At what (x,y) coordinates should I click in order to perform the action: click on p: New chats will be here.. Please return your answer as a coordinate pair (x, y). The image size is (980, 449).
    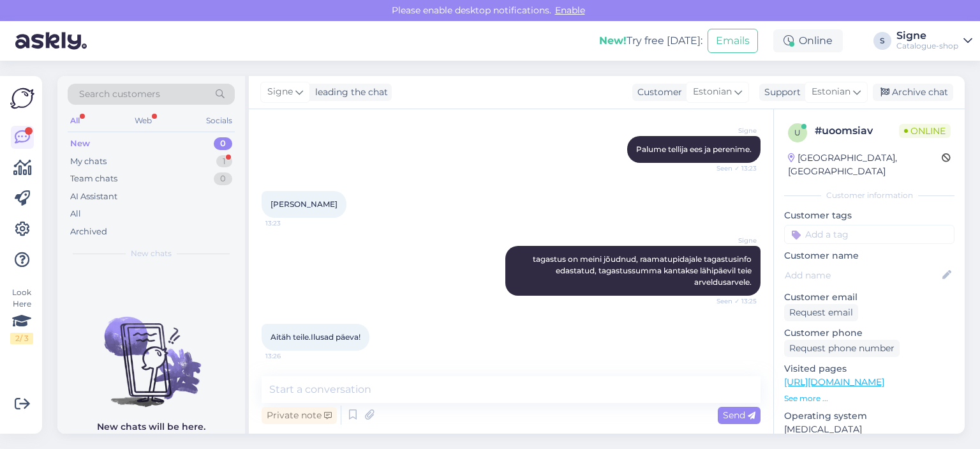
    Looking at the image, I should click on (151, 426).